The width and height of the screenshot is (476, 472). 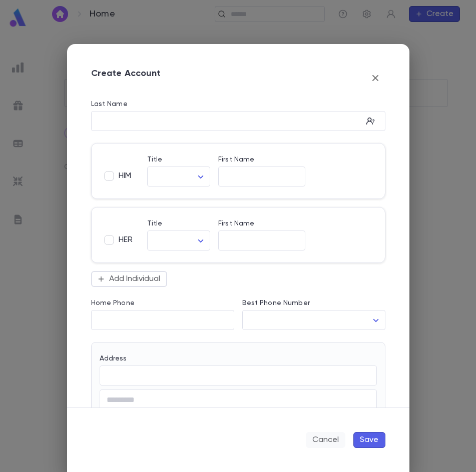 I want to click on span: HER, so click(x=125, y=240).